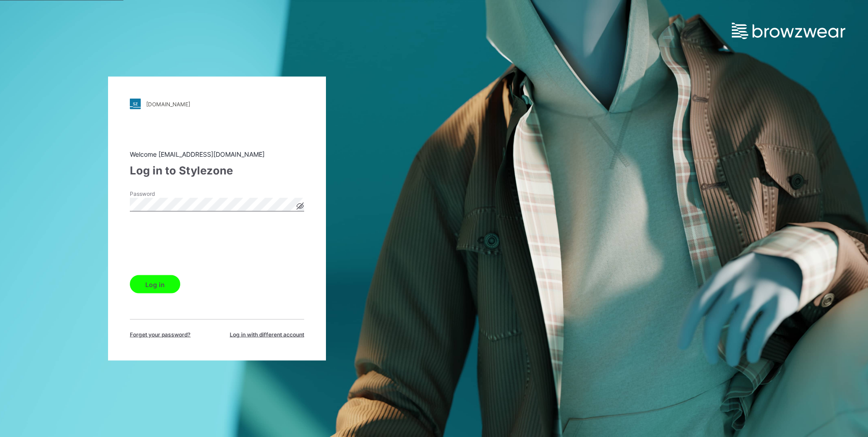 Image resolution: width=868 pixels, height=437 pixels. I want to click on label: Password, so click(162, 194).